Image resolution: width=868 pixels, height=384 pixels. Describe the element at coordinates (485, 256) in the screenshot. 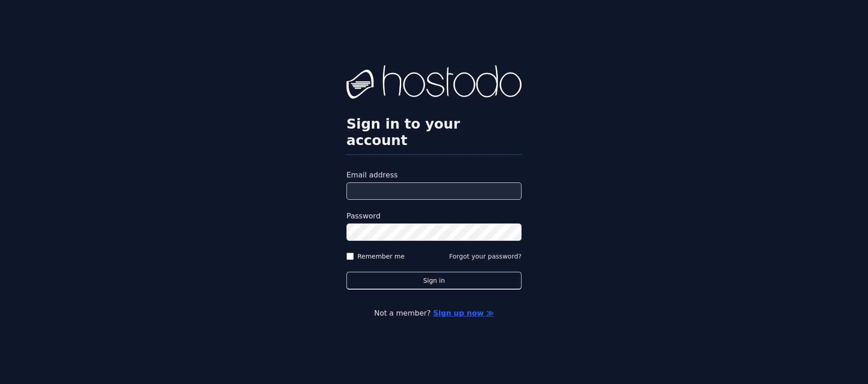

I see `button: Forgot your password?` at that location.